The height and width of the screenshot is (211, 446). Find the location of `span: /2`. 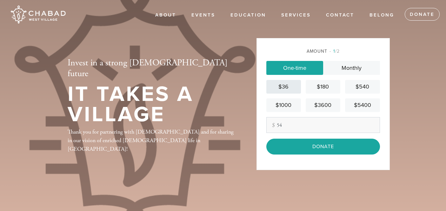

span: /2 is located at coordinates (335, 51).